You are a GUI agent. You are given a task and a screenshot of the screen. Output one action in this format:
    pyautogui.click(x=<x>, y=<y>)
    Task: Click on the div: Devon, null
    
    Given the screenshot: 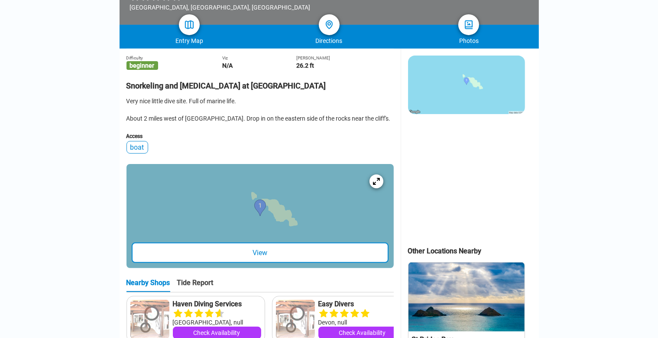 What is the action you would take?
    pyautogui.click(x=363, y=322)
    